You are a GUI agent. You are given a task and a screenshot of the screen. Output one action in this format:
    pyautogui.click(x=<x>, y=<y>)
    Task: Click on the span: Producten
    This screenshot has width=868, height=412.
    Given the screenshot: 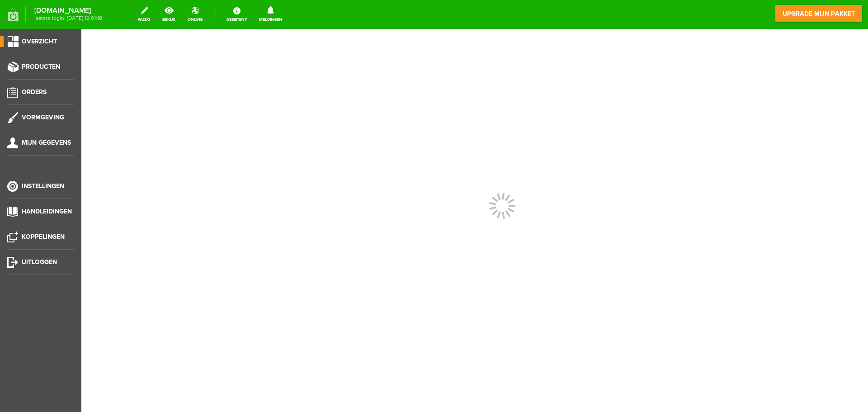 What is the action you would take?
    pyautogui.click(x=41, y=67)
    